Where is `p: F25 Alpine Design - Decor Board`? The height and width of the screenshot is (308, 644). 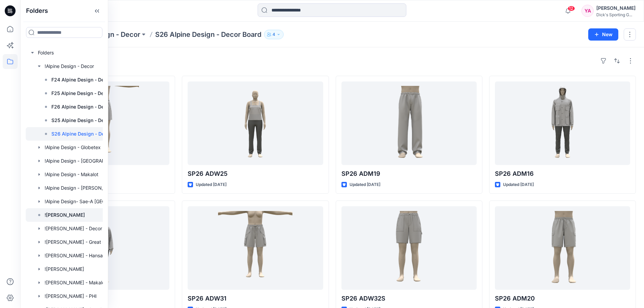
p: F25 Alpine Design - Decor Board is located at coordinates (87, 93).